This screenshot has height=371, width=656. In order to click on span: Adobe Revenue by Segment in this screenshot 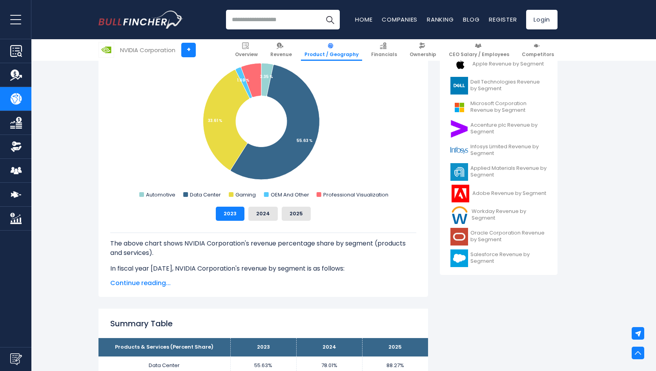, I will do `click(509, 193)`.